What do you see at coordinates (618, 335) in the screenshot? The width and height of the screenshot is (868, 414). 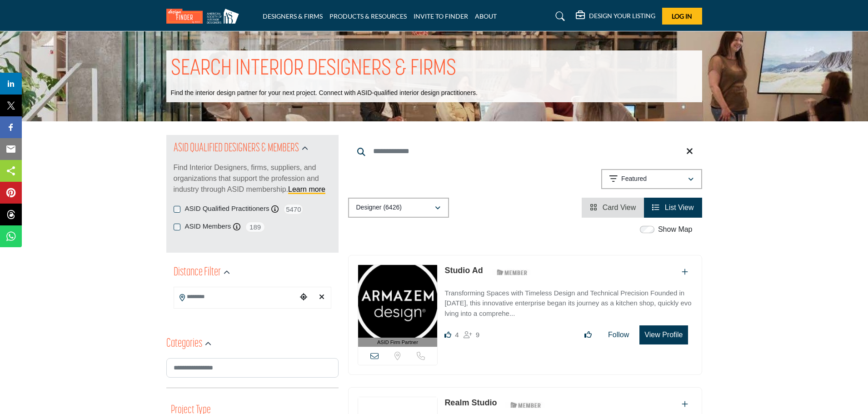 I see `button: Follow` at bounding box center [618, 335].